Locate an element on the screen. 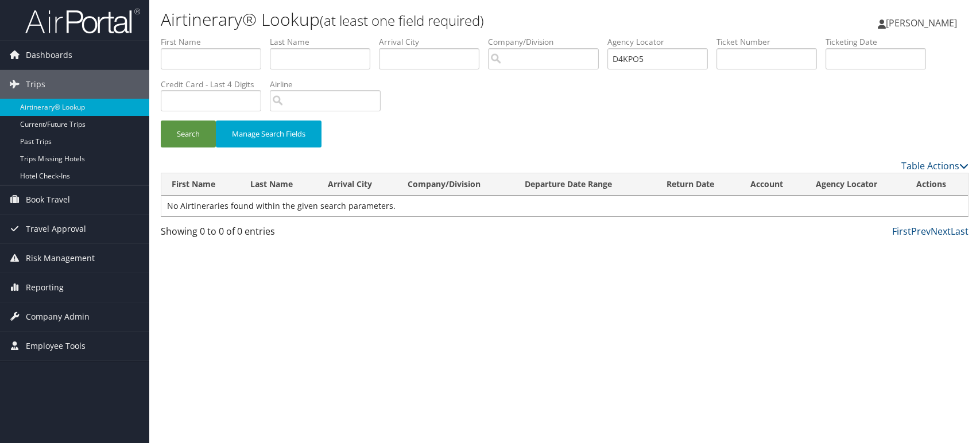  th: First Name: activate to sort column ascending is located at coordinates (201, 184).